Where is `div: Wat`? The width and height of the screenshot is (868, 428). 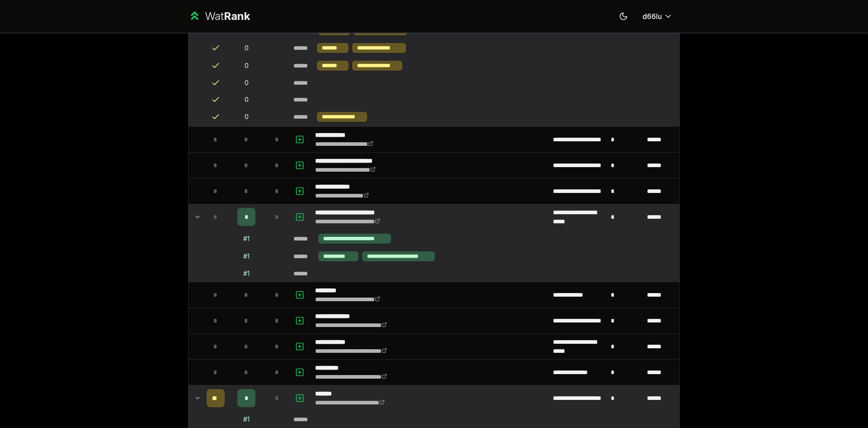 div: Wat is located at coordinates (228, 17).